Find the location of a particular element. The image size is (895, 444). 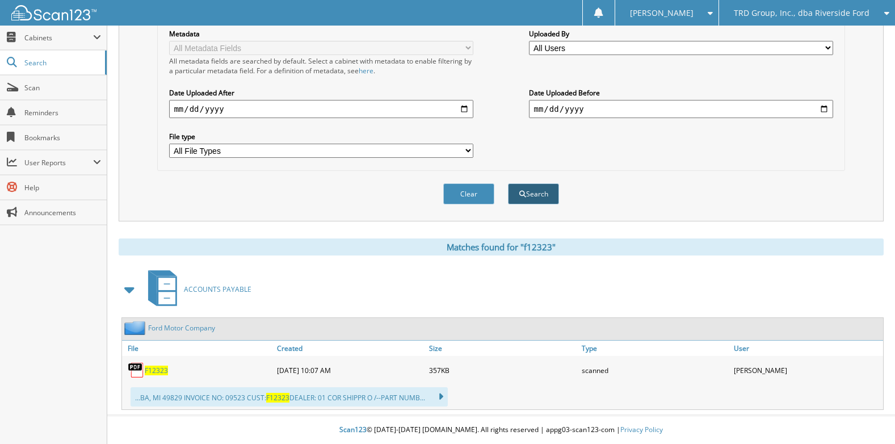

input: start is located at coordinates (321, 109).